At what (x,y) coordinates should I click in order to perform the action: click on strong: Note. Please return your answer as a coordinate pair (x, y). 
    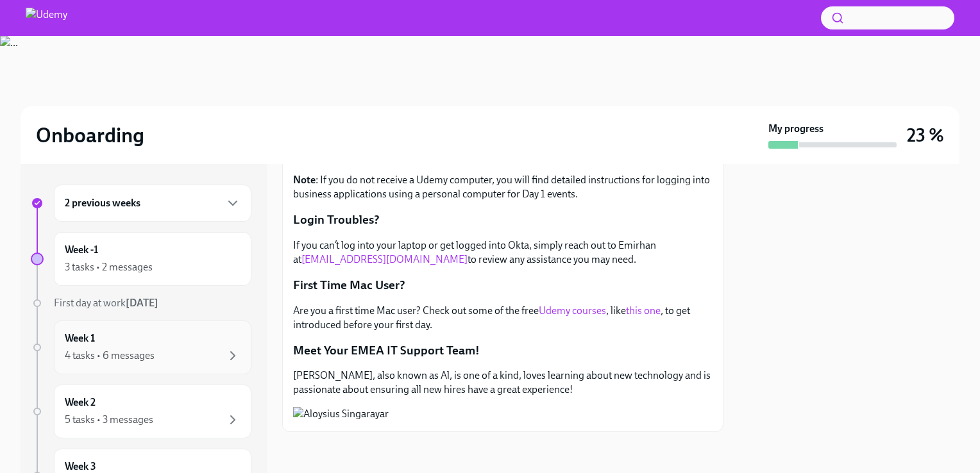
    Looking at the image, I should click on (304, 180).